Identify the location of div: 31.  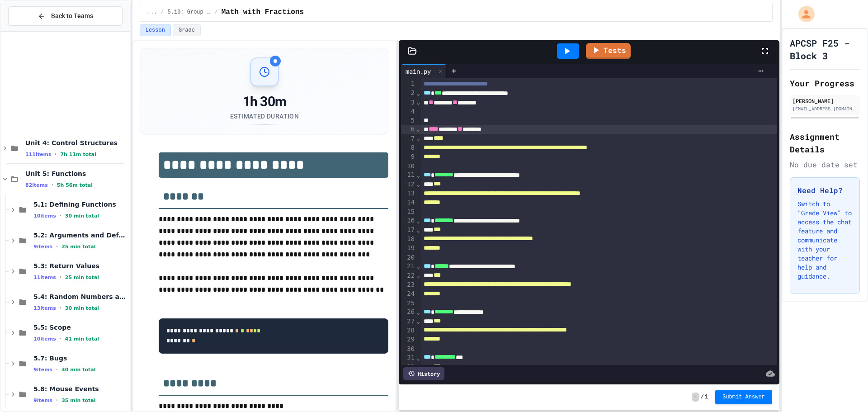
(408, 357).